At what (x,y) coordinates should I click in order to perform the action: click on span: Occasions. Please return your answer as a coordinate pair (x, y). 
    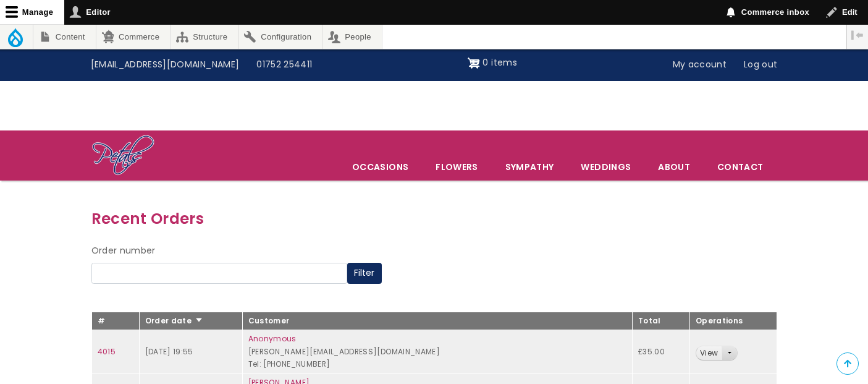
    Looking at the image, I should click on (380, 167).